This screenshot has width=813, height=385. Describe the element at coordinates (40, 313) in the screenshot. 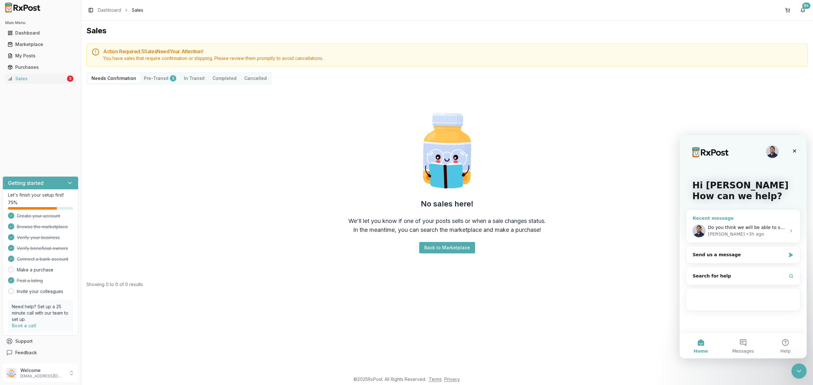

I see `p: Need help? Set up a 25 minute call with our team to set up.` at that location.